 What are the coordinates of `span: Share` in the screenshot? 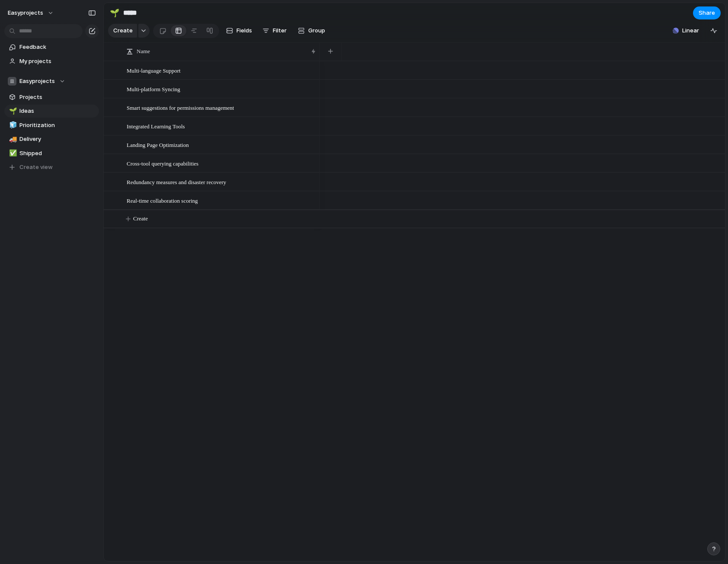 It's located at (707, 13).